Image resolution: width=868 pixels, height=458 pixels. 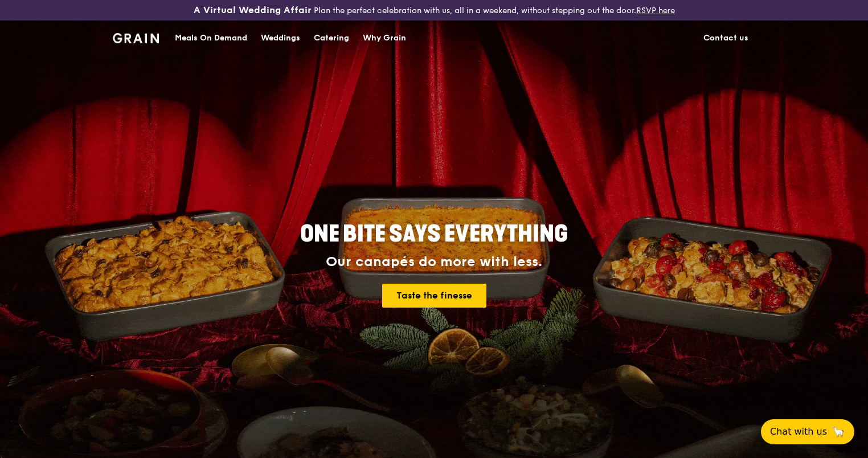 What do you see at coordinates (281, 38) in the screenshot?
I see `a: Weddings` at bounding box center [281, 38].